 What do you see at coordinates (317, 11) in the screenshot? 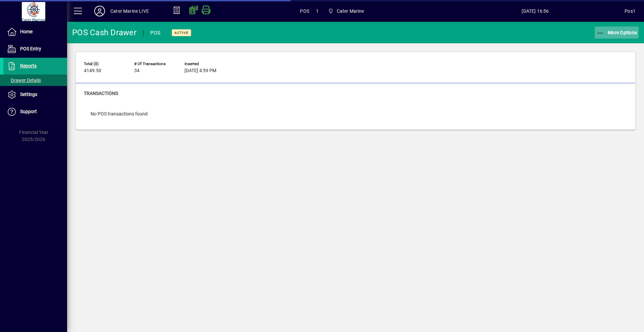
I see `span: 1` at bounding box center [317, 11].